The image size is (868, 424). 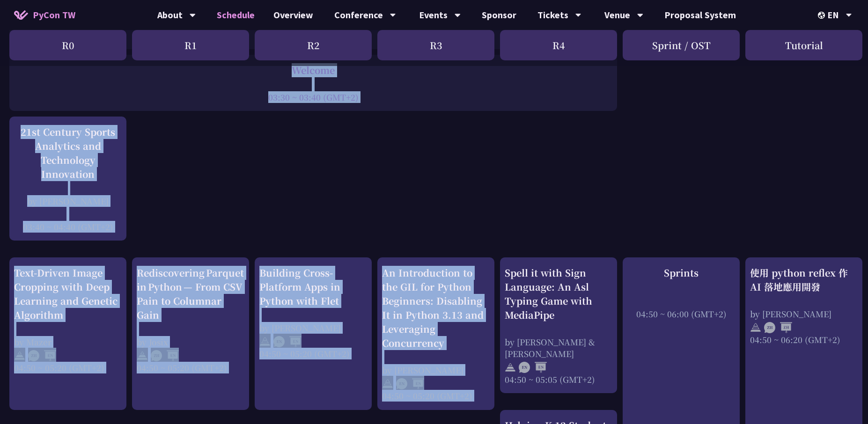 What do you see at coordinates (68, 45) in the screenshot?
I see `div: R0` at bounding box center [68, 45].